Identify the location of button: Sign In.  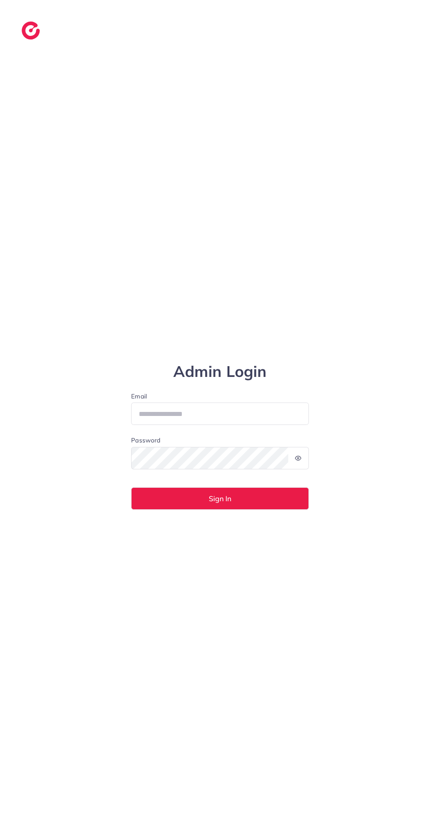
(220, 499).